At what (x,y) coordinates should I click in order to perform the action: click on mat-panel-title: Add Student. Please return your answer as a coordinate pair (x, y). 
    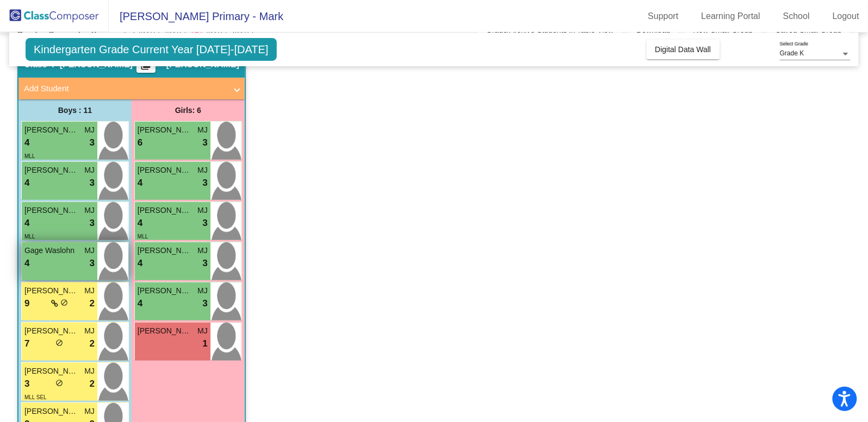
    Looking at the image, I should click on (125, 89).